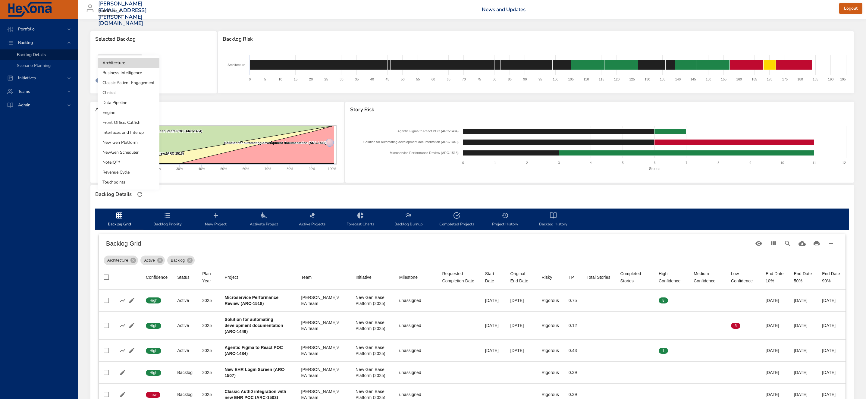 The image size is (866, 399). Describe the element at coordinates (128, 132) in the screenshot. I see `li: Interfaces and Interop` at that location.